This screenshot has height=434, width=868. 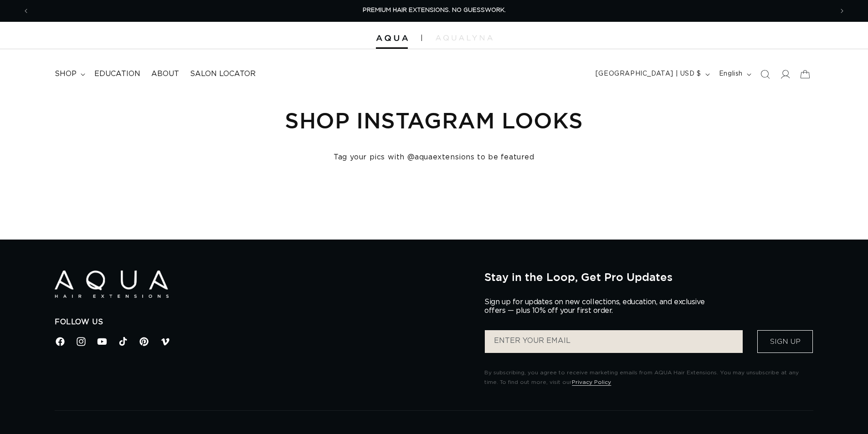 What do you see at coordinates (69, 74) in the screenshot?
I see `summary: shop` at bounding box center [69, 74].